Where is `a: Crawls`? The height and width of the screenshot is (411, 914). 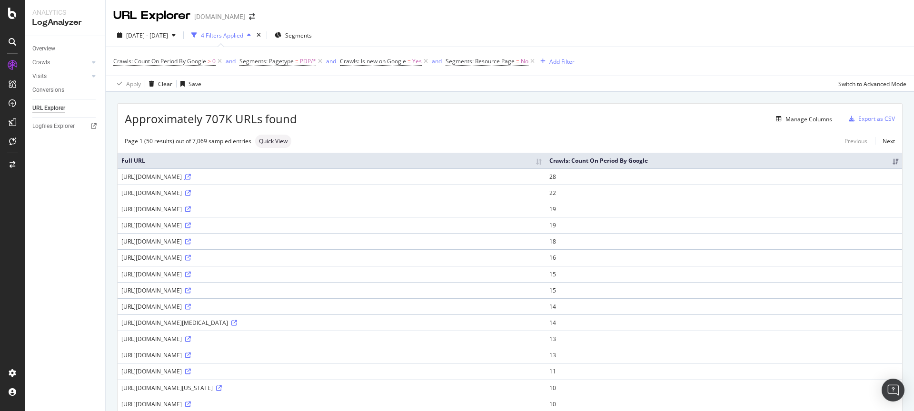
a: Crawls is located at coordinates (60, 62).